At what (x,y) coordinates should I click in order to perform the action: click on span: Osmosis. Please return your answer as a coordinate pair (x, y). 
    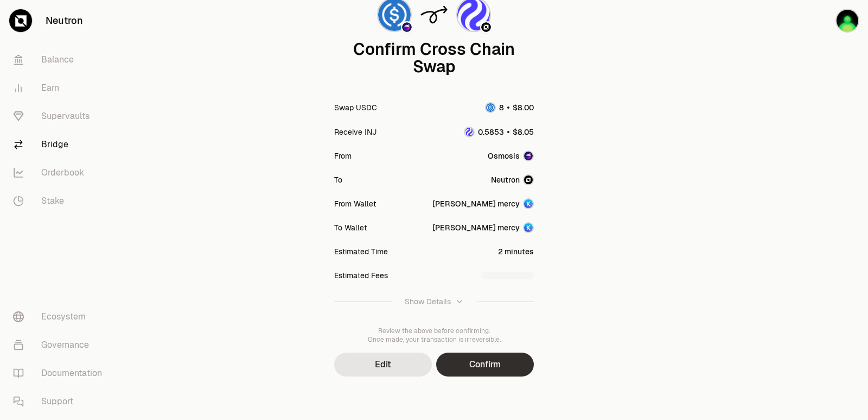
    Looking at the image, I should click on (504, 156).